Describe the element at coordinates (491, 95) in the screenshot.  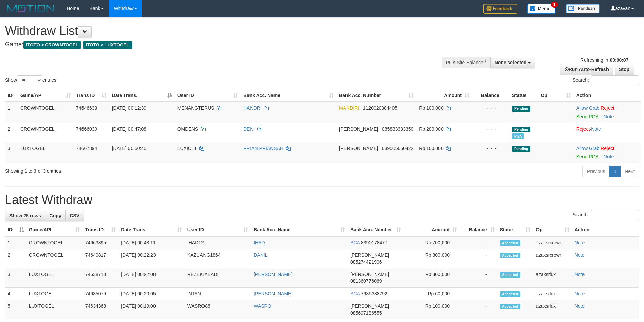
I see `th: Balance` at that location.